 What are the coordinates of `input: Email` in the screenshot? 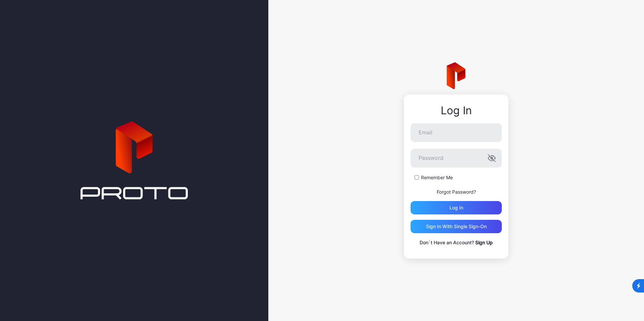 It's located at (456, 133).